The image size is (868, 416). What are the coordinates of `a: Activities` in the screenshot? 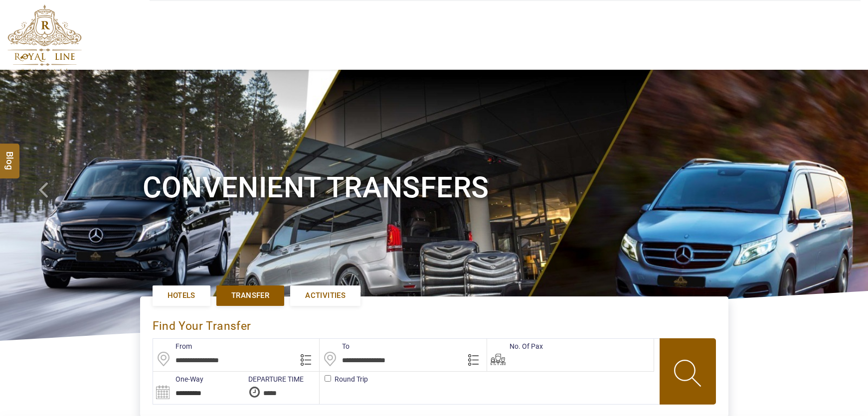 It's located at (325, 295).